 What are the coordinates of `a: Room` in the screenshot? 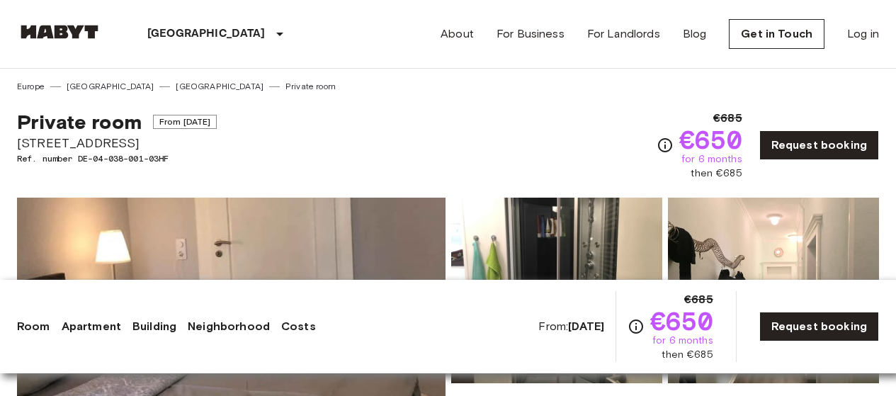 It's located at (33, 327).